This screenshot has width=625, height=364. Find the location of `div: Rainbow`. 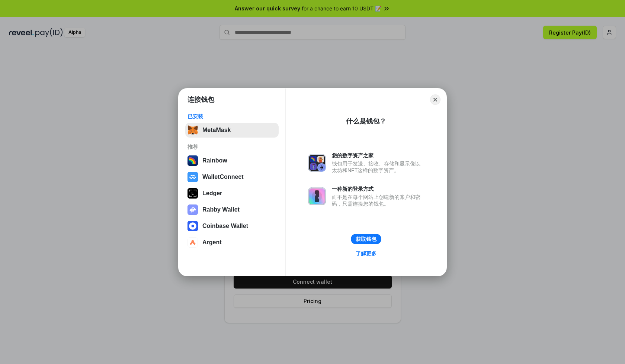

div: Rainbow is located at coordinates (214, 161).